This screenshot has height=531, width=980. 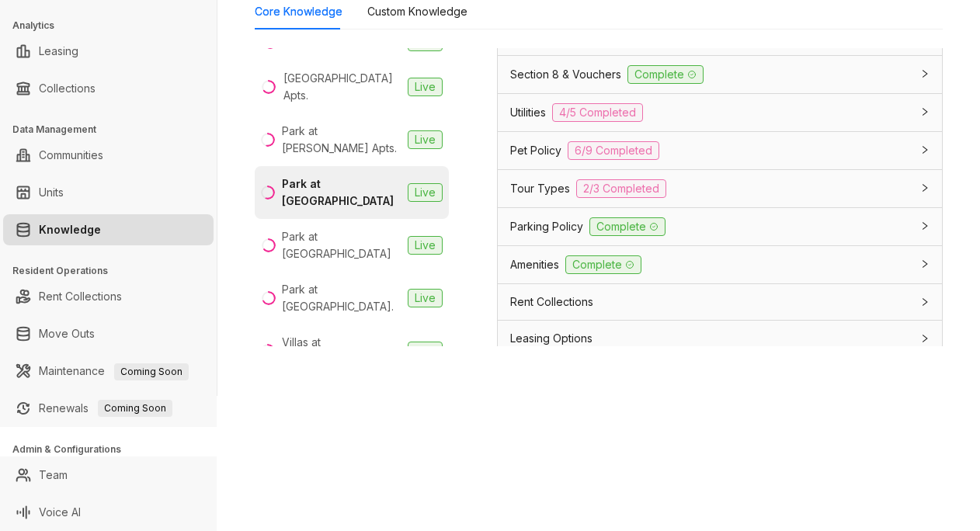 What do you see at coordinates (70, 229) in the screenshot?
I see `a: Knowledge` at bounding box center [70, 229].